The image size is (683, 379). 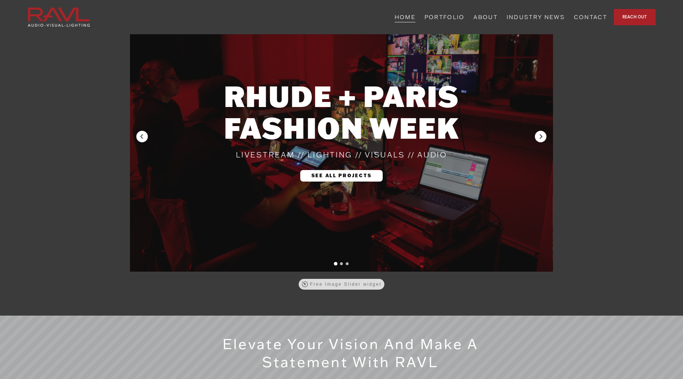 I want to click on div: LIVESTREAM // LIGHTING // VISUALS // AUDIO, so click(x=341, y=154).